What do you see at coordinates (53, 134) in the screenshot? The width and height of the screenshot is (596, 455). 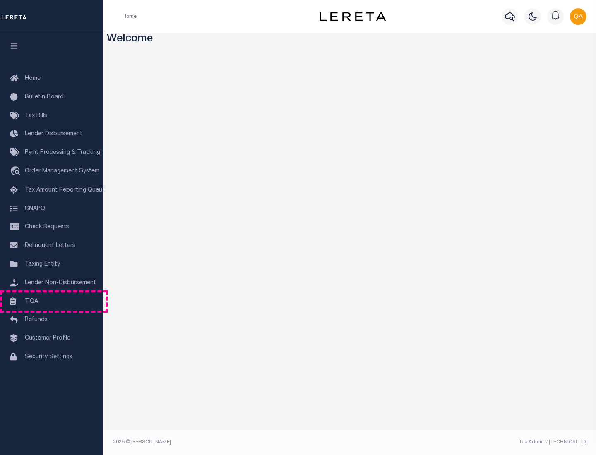 I see `span: Lender Disbursement` at bounding box center [53, 134].